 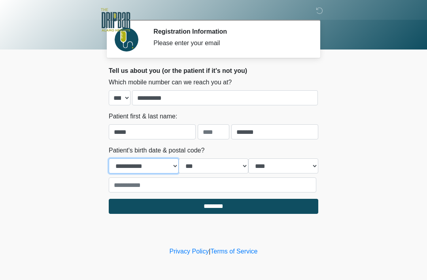 What do you see at coordinates (230, 43) in the screenshot?
I see `div: Please enter your email` at bounding box center [230, 43].